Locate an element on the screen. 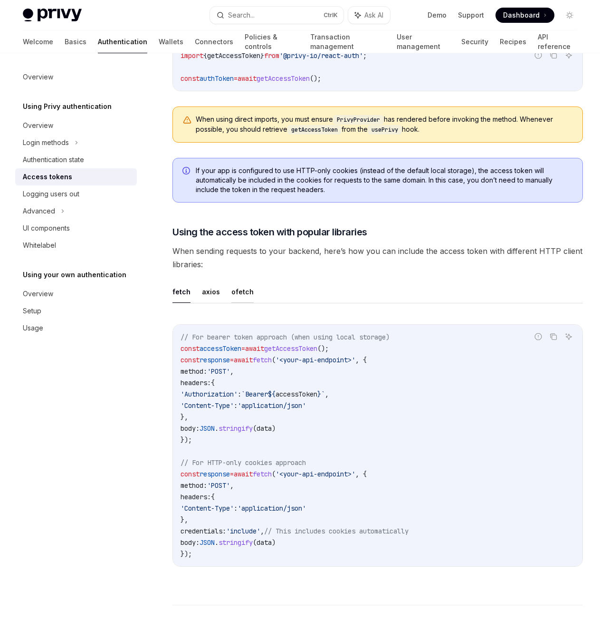 This screenshot has height=620, width=600. span: fetch is located at coordinates (262, 360).